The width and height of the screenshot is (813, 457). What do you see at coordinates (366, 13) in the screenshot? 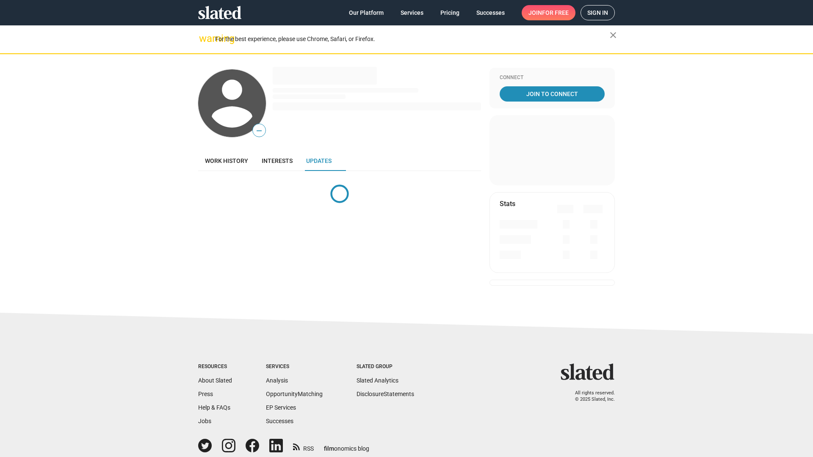
I see `span: Our Platform` at bounding box center [366, 13].